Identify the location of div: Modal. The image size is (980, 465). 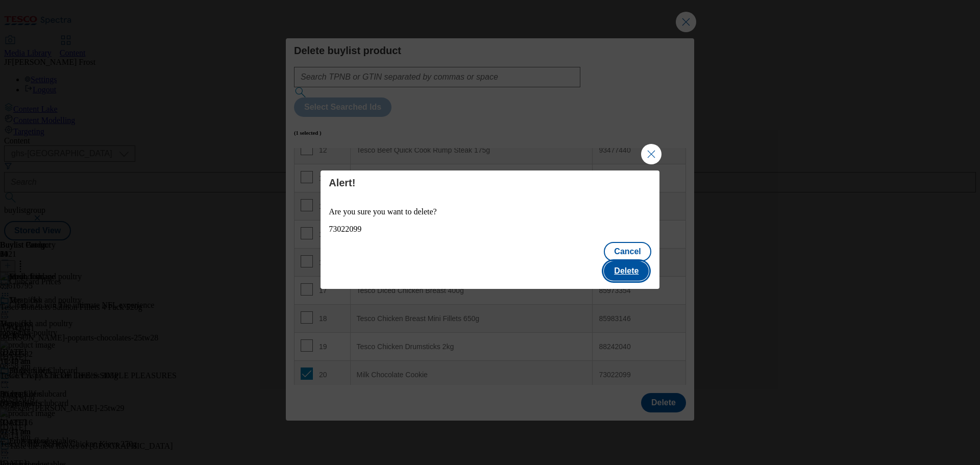
(490, 230).